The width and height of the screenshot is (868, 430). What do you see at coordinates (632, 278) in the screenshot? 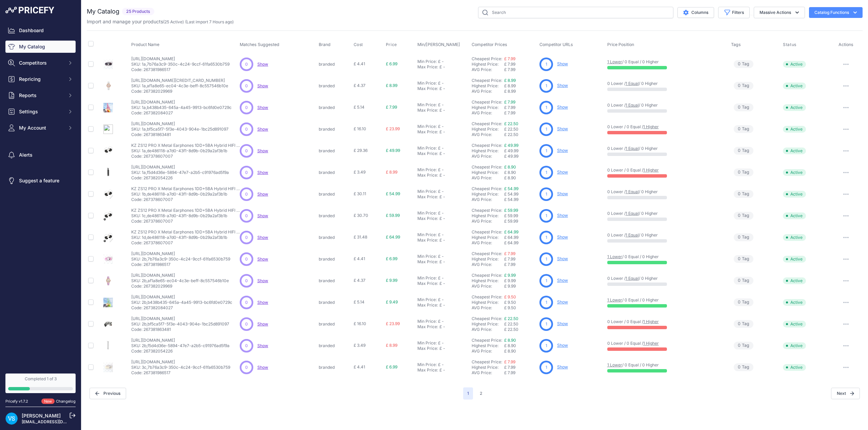
I see `a: 1 Equal` at bounding box center [632, 278].